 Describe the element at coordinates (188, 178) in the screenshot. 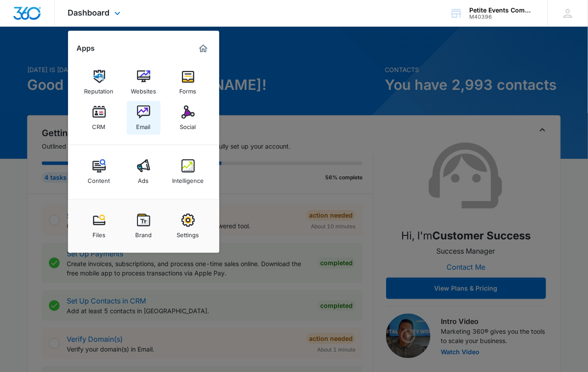

I see `div: Intelligence` at that location.